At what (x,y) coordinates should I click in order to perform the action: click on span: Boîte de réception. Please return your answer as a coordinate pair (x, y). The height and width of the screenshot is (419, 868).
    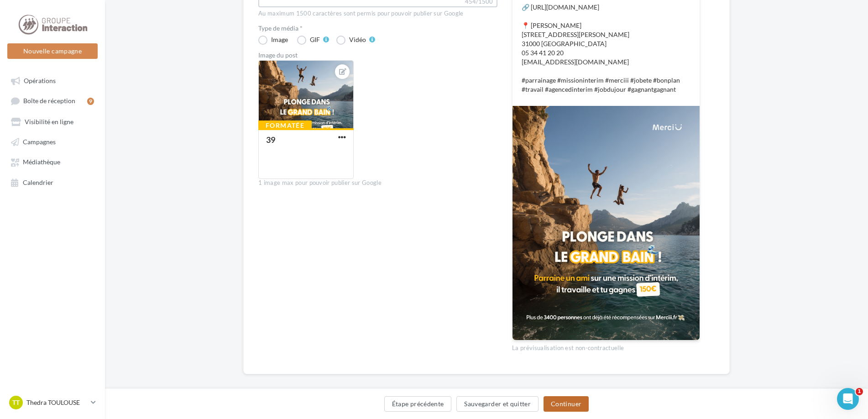
    Looking at the image, I should click on (50, 101).